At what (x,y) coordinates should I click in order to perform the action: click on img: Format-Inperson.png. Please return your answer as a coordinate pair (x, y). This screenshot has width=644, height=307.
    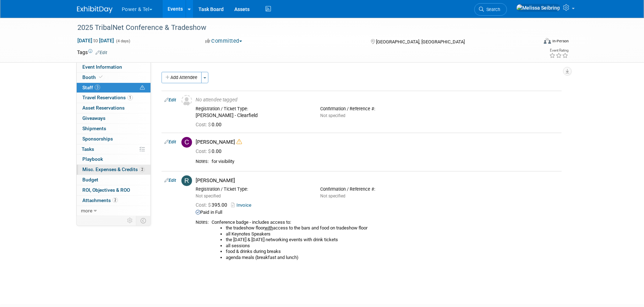
    Looking at the image, I should click on (547, 41).